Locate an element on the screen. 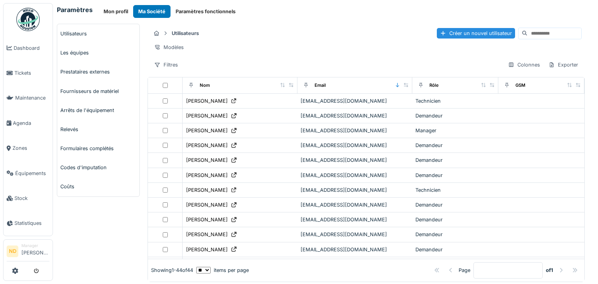 This screenshot has width=598, height=284. a: Relevés is located at coordinates (98, 129).